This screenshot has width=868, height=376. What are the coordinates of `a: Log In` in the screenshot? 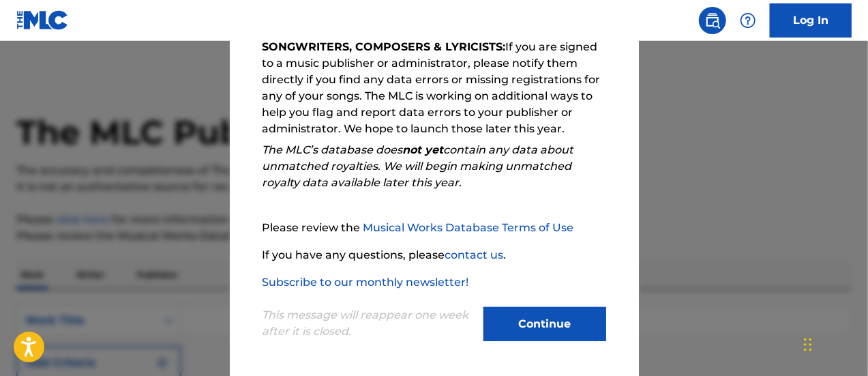 It's located at (810, 20).